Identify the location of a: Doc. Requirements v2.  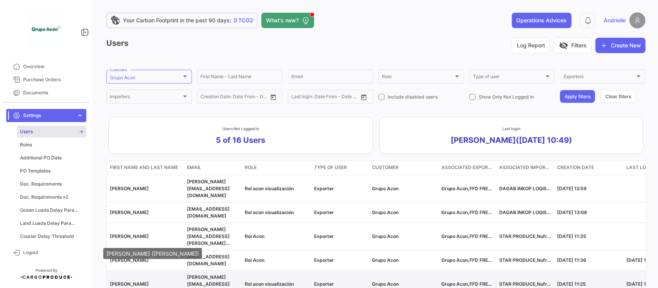
(52, 197).